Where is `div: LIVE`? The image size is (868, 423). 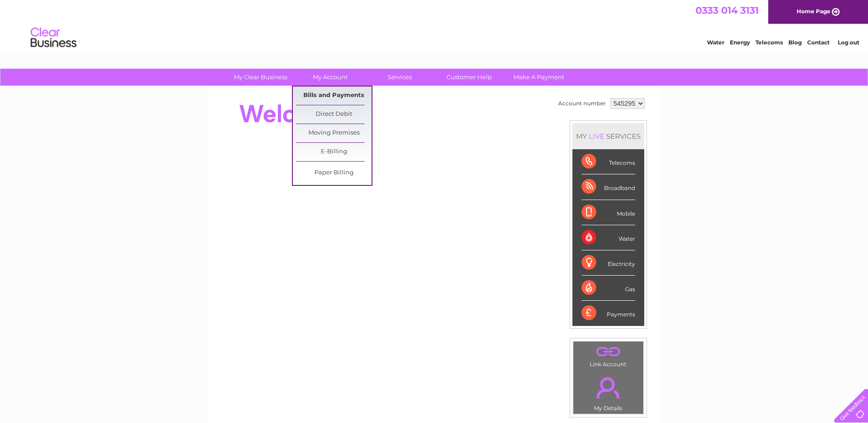 div: LIVE is located at coordinates (597, 136).